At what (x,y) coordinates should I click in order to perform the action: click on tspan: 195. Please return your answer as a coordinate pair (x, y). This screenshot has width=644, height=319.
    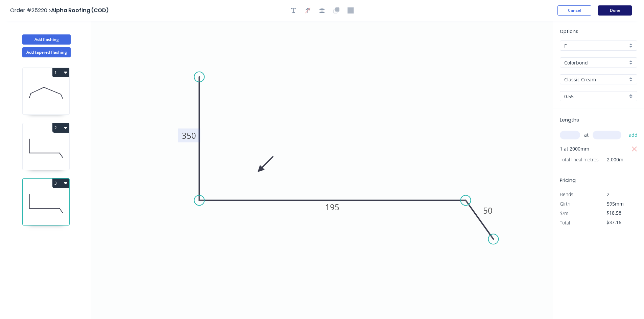
    Looking at the image, I should click on (332, 207).